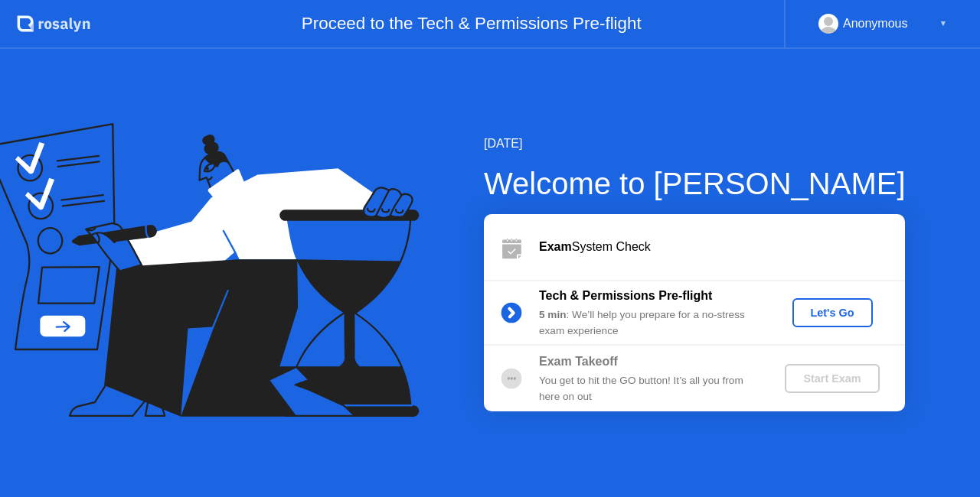  Describe the element at coordinates (875, 23) in the screenshot. I see `div: Anonymous` at that location.